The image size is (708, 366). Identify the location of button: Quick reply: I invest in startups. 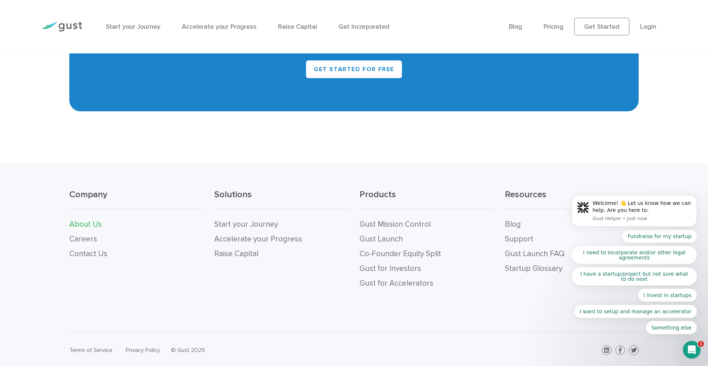
(107, 216).